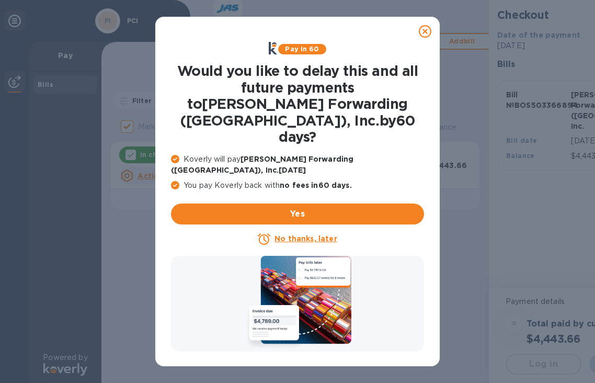 Image resolution: width=595 pixels, height=383 pixels. I want to click on u: No thanks, later, so click(306, 239).